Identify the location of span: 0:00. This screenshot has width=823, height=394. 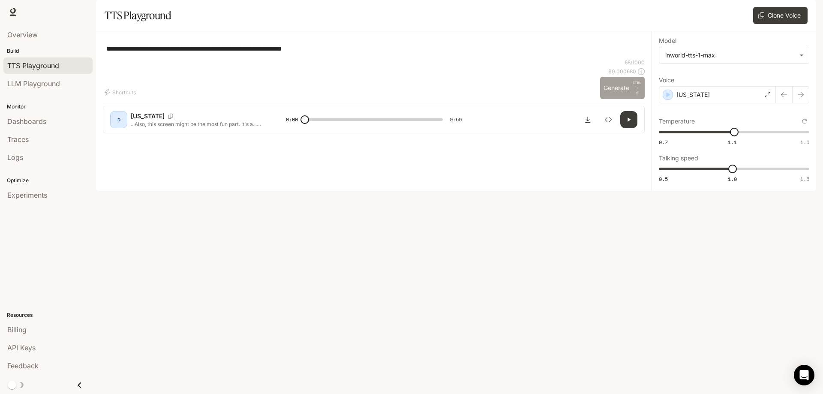
(292, 120).